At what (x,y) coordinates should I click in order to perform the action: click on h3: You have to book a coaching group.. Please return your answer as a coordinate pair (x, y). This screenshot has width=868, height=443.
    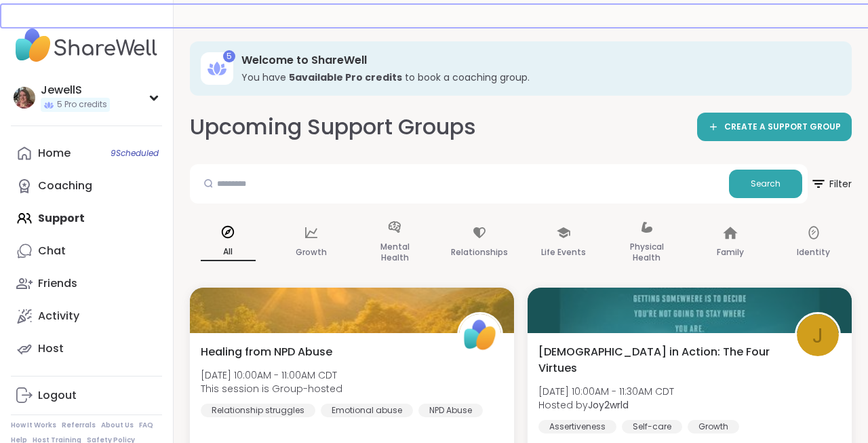
    Looking at the image, I should click on (537, 77).